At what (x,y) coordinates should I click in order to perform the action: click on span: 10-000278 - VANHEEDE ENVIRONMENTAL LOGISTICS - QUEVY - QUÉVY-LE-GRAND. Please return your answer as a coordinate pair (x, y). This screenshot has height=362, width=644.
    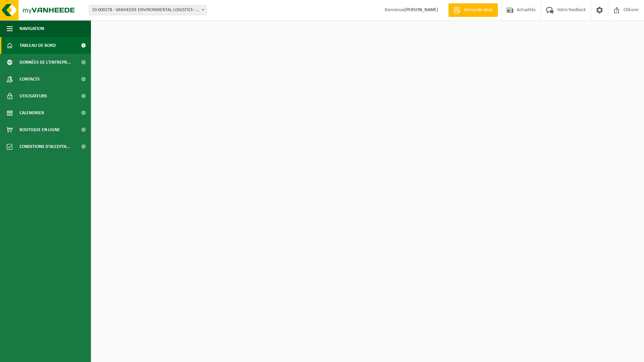
    Looking at the image, I should click on (148, 10).